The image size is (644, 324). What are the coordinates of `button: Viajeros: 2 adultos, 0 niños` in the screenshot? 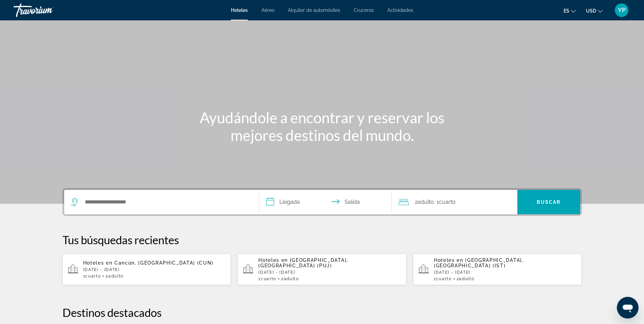 It's located at (455, 202).